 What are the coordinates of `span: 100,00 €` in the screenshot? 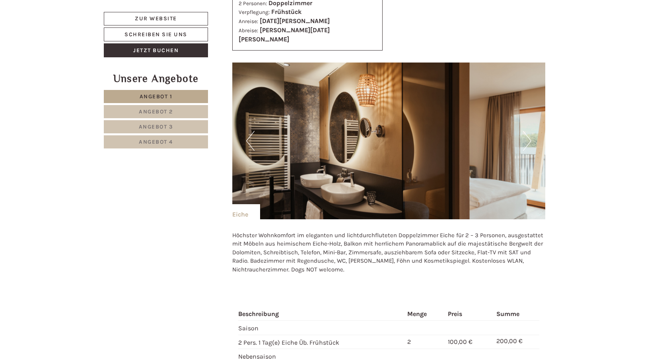 It's located at (460, 341).